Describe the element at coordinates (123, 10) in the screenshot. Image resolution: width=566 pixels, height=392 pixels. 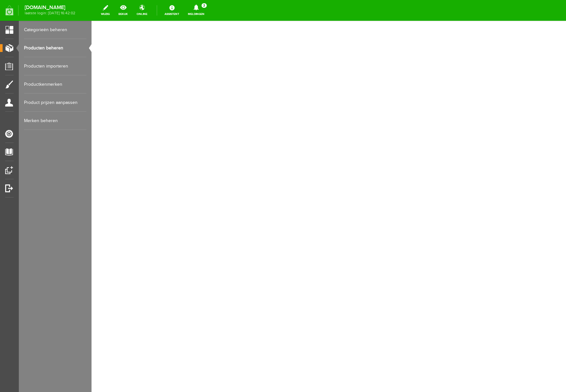
I see `a: bekijk` at that location.